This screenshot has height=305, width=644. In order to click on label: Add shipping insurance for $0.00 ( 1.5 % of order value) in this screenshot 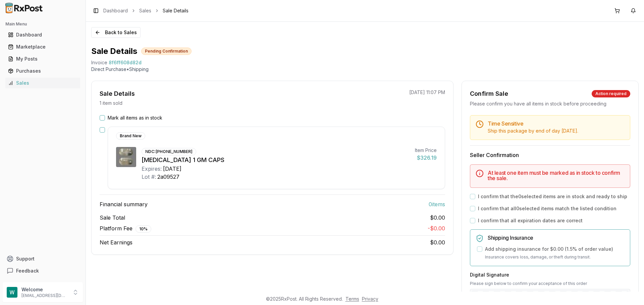, I will do `click(549, 249)`.